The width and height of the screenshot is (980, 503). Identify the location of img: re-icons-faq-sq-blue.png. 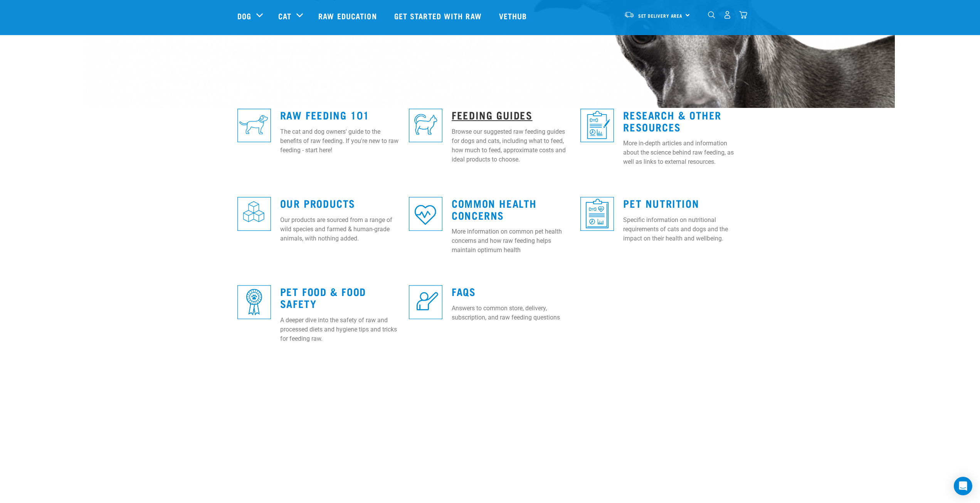
(426, 302).